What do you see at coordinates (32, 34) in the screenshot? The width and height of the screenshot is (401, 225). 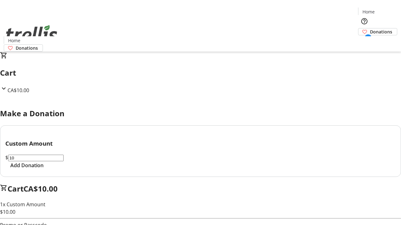 I see `img: Orient E2E Organization oLZarfd70T's Logo` at bounding box center [32, 34].